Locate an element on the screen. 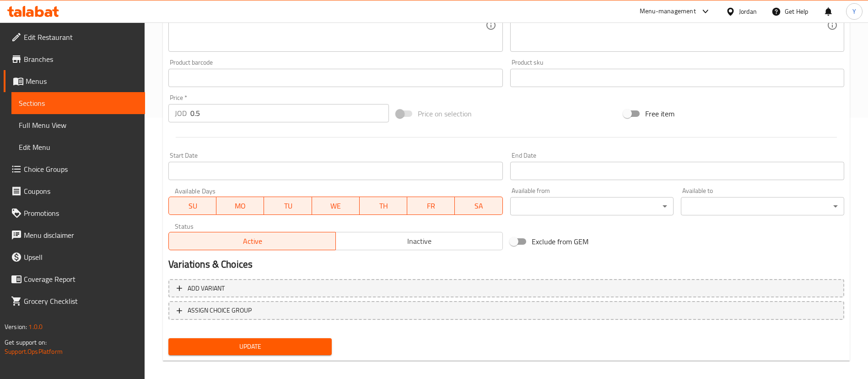  span: Choice Groups is located at coordinates (80, 169).